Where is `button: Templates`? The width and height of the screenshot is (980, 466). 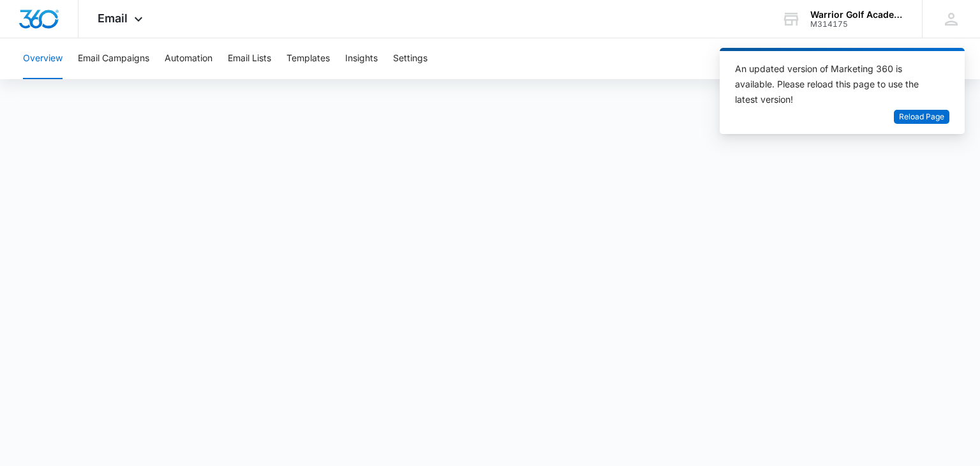
button: Templates is located at coordinates (308, 59).